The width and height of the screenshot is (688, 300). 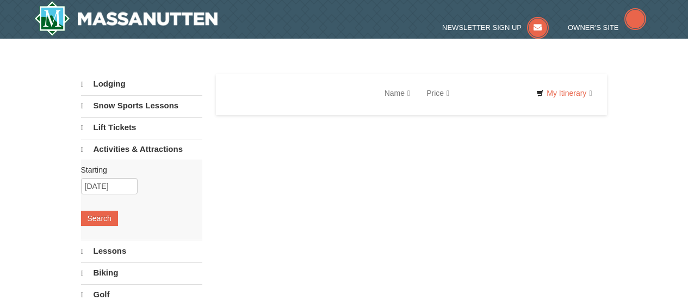 What do you see at coordinates (141, 127) in the screenshot?
I see `a: Lift Tickets` at bounding box center [141, 127].